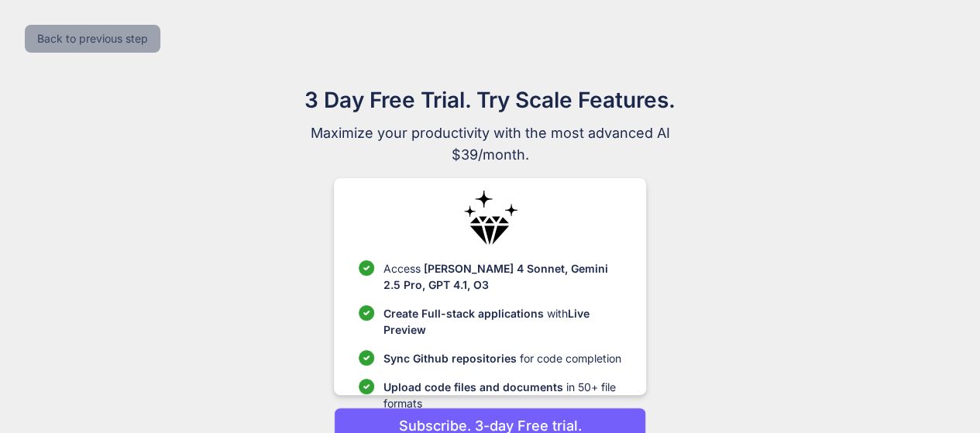 This screenshot has height=433, width=980. I want to click on button: Back to previous step, so click(92, 39).